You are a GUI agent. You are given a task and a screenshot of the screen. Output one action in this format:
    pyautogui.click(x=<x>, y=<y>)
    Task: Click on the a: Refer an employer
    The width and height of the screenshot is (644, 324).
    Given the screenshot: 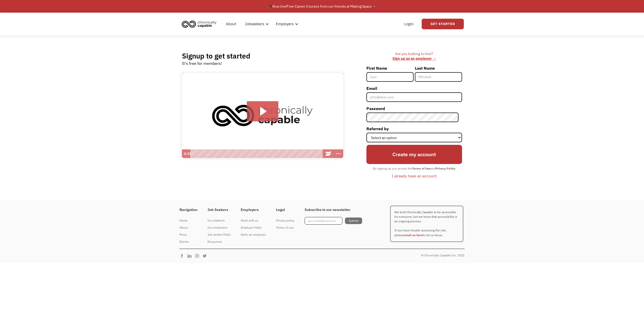 What is the action you would take?
    pyautogui.click(x=253, y=235)
    